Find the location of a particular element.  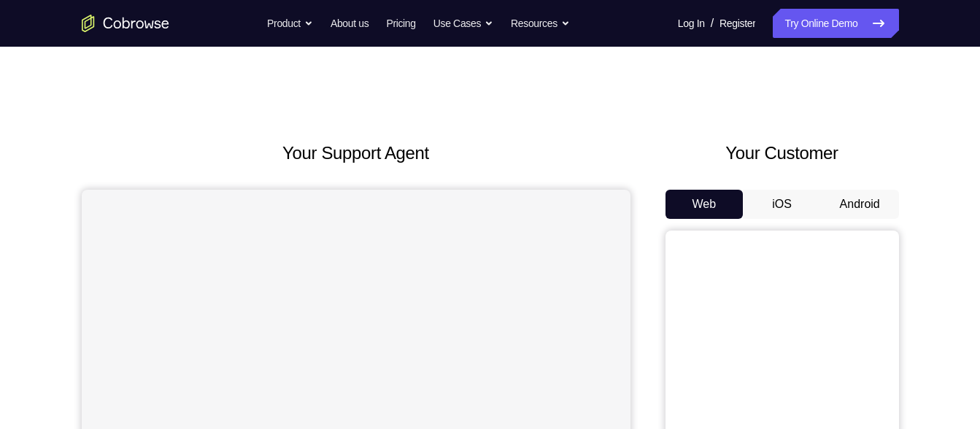

a: Register is located at coordinates (737, 24).